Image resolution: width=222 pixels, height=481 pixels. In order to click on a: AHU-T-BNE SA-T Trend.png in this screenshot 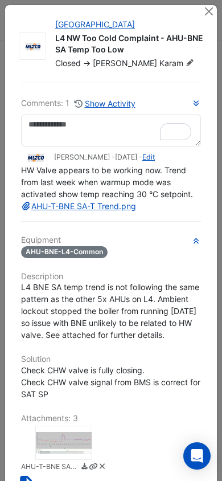, I will do `click(79, 206)`.